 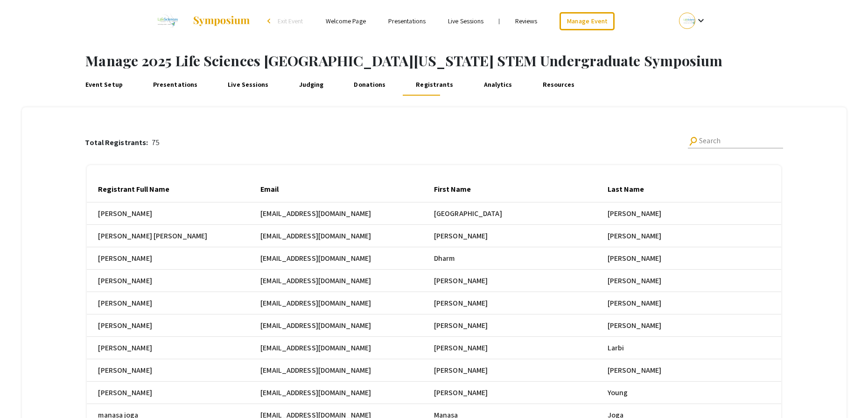 I want to click on a: Event Setup, so click(x=104, y=84).